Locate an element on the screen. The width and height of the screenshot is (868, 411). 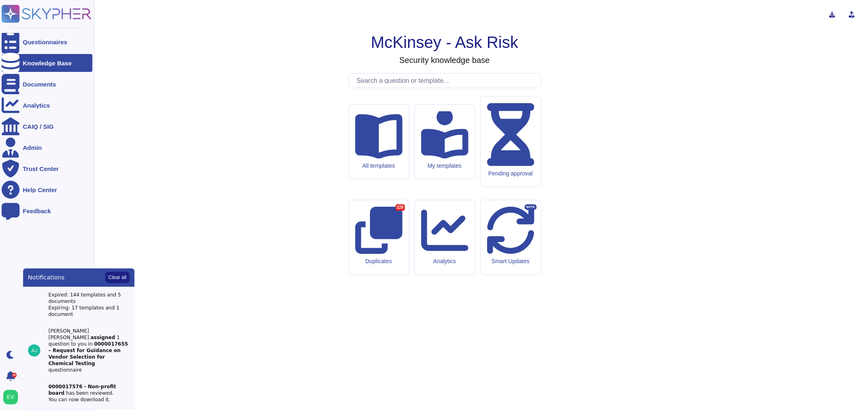
button: user is located at coordinates (12, 398).